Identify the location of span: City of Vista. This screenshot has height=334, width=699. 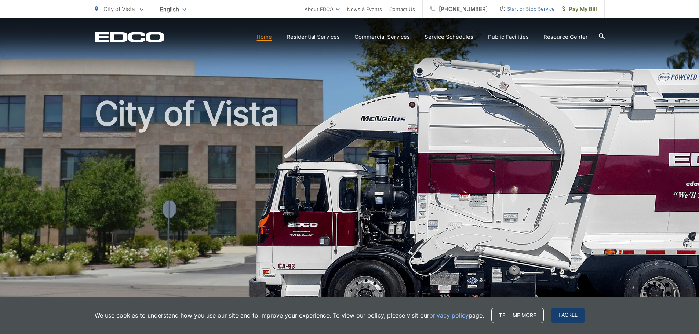
(119, 9).